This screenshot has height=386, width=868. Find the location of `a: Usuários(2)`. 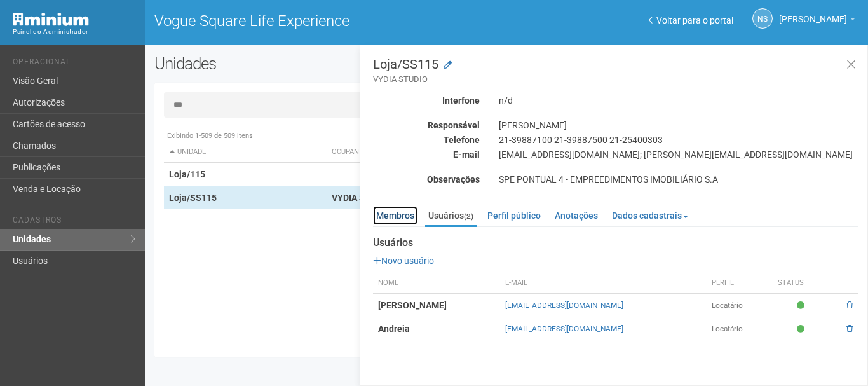

a: Usuários(2) is located at coordinates (451, 216).